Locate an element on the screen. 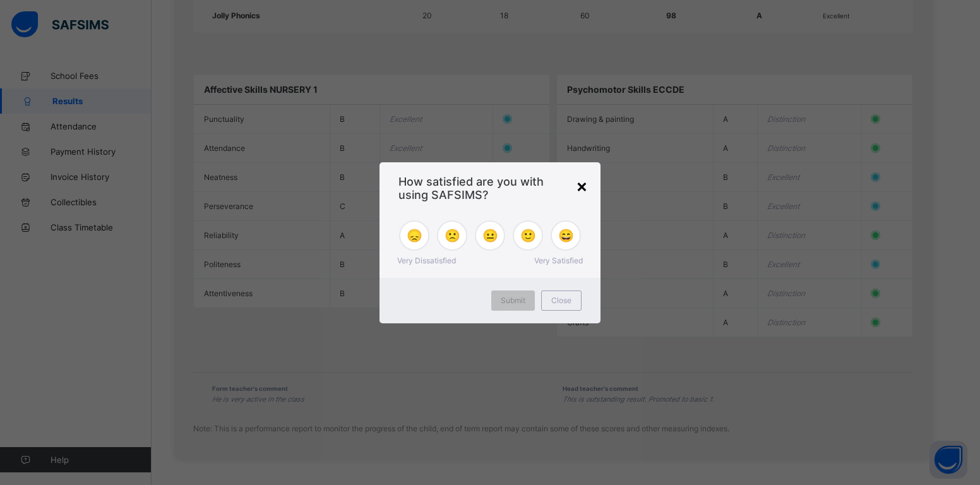 The width and height of the screenshot is (980, 485). span: Close is located at coordinates (562, 300).